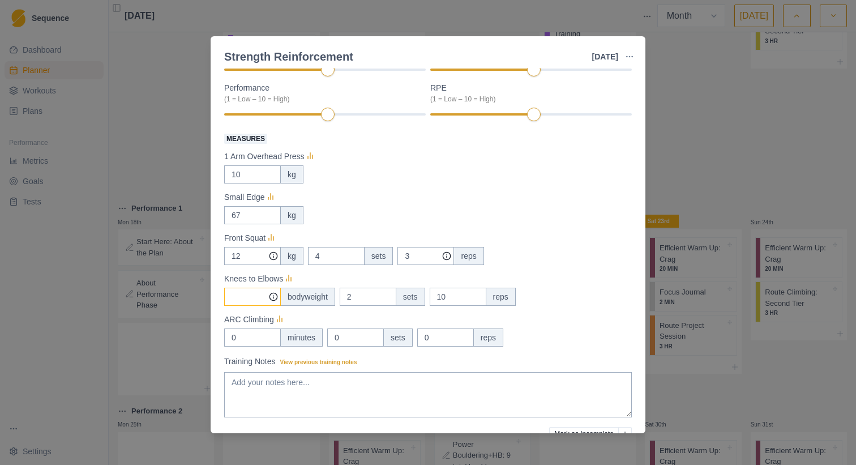  What do you see at coordinates (245, 238) in the screenshot?
I see `p: Front Squat` at bounding box center [245, 238].